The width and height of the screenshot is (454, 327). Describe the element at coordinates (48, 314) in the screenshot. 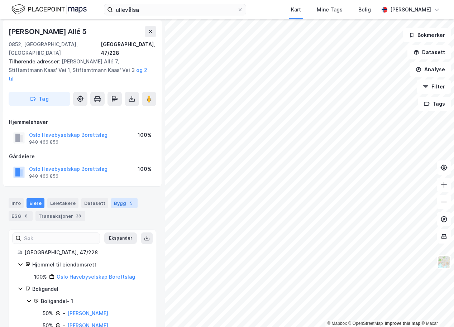

I see `div: 50%` at that location.